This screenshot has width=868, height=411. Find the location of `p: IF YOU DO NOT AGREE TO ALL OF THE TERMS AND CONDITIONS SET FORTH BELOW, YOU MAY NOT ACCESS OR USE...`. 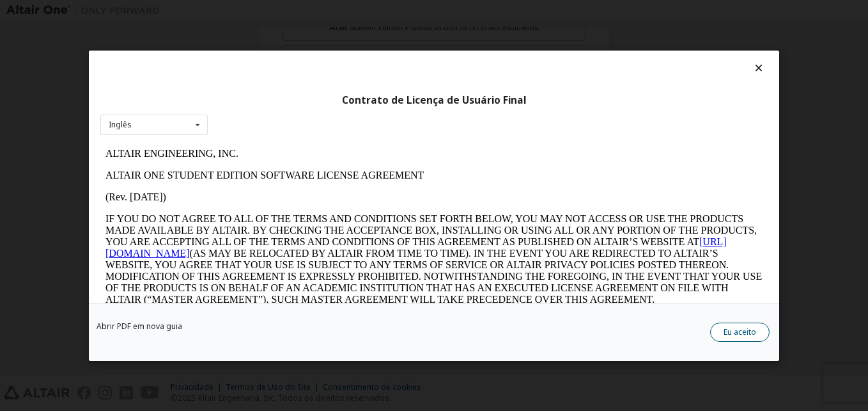

p: IF YOU DO NOT AGREE TO ALL OF THE TERMS AND CONDITIONS SET FORTH BELOW, YOU MAY NOT ACCESS OR USE... is located at coordinates (334, 117).